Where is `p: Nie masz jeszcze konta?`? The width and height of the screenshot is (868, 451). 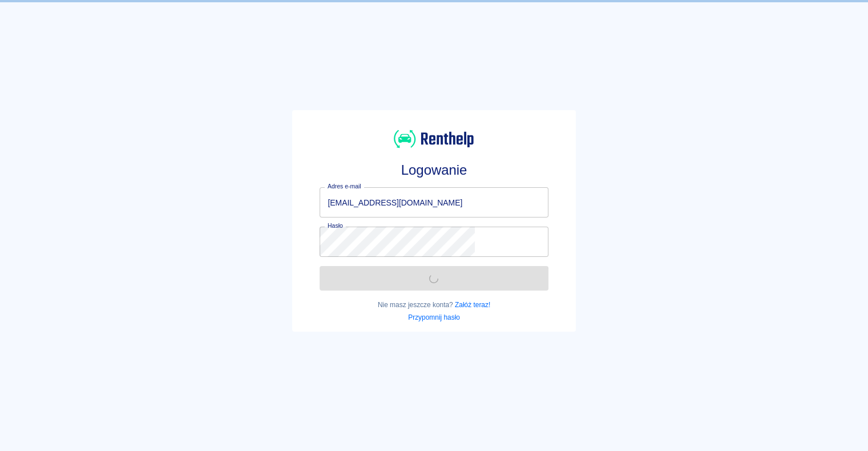 p: Nie masz jeszcze konta? is located at coordinates (434, 304).